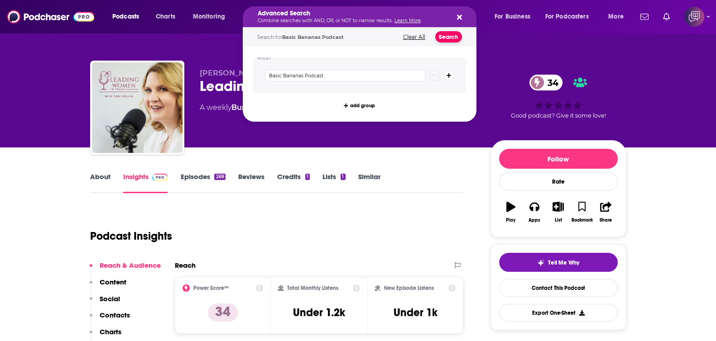 The width and height of the screenshot is (716, 341). What do you see at coordinates (251, 183) in the screenshot?
I see `a: Reviews` at bounding box center [251, 183].